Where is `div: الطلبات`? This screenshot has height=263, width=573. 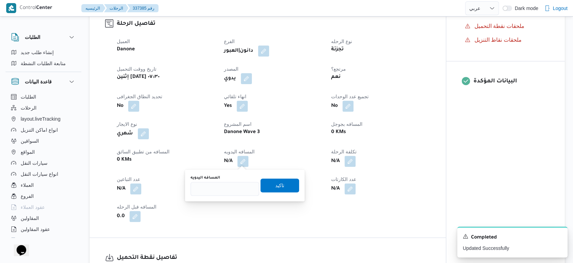 div: الطلبات is located at coordinates (43, 59).